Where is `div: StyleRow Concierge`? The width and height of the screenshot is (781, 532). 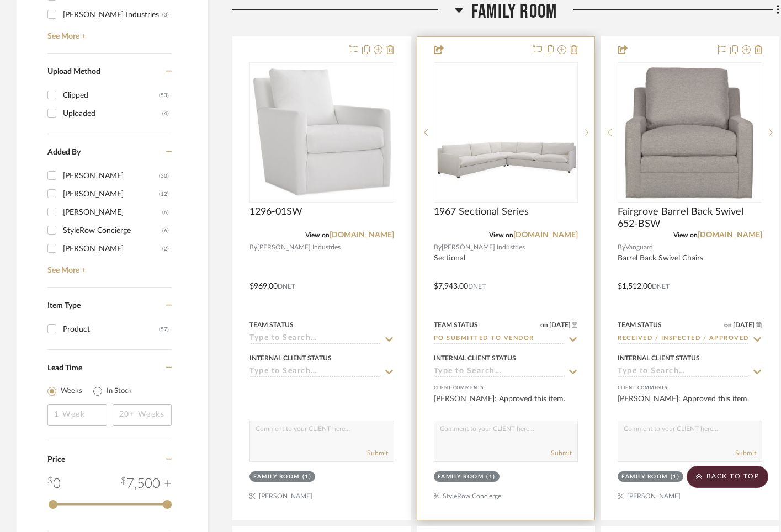 div: StyleRow Concierge is located at coordinates (112, 230).